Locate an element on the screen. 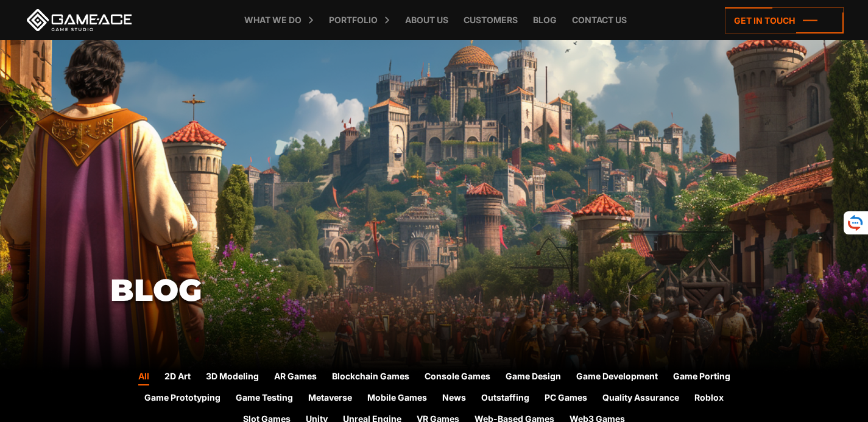  a: Game Design is located at coordinates (533, 378).